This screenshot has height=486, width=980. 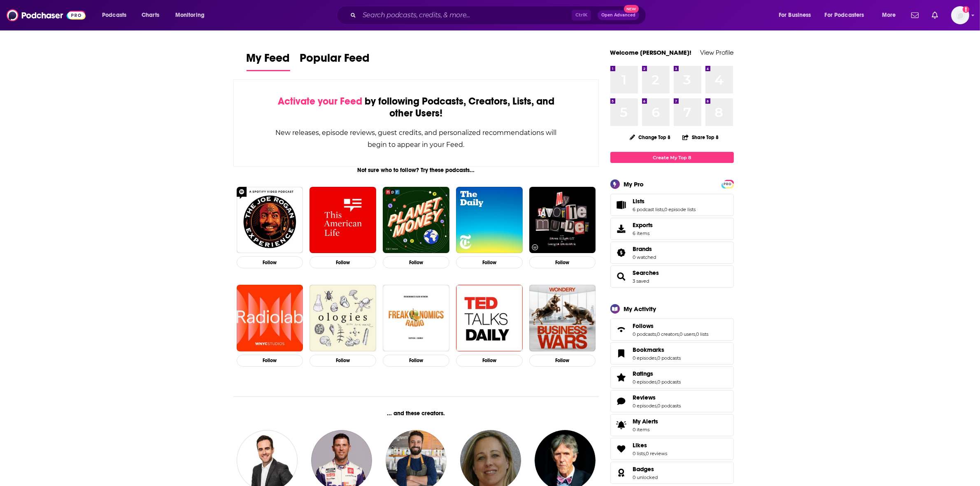 I want to click on span: Popular Feed, so click(x=335, y=61).